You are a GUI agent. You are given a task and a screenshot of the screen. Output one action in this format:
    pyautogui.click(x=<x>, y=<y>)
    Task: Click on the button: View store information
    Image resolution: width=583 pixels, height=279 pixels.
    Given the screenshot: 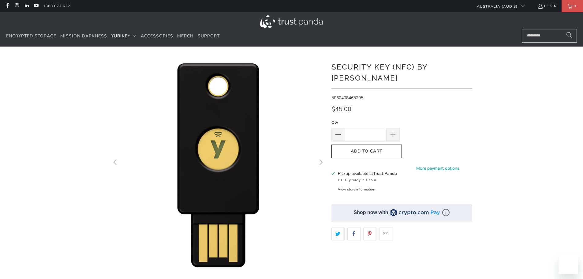 What is the action you would take?
    pyautogui.click(x=356, y=189)
    